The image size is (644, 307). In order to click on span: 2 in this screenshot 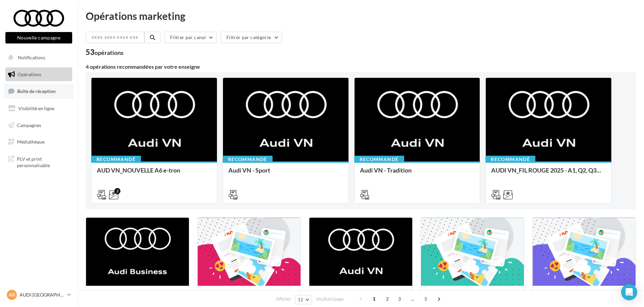, I will do `click(387, 299)`.